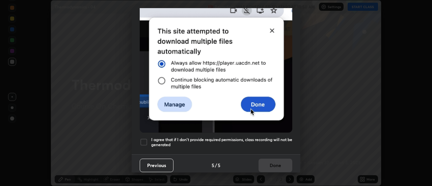 The width and height of the screenshot is (432, 186). What do you see at coordinates (222, 142) in the screenshot?
I see `h5: I agree that if I don't provide required permissions, class recording will not be generated` at bounding box center [222, 142].